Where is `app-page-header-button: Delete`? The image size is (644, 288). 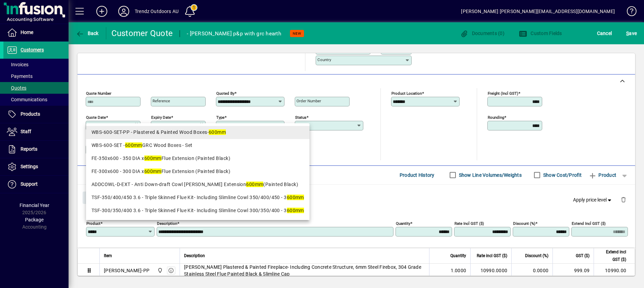
app-page-header-button: Delete is located at coordinates (623, 199).